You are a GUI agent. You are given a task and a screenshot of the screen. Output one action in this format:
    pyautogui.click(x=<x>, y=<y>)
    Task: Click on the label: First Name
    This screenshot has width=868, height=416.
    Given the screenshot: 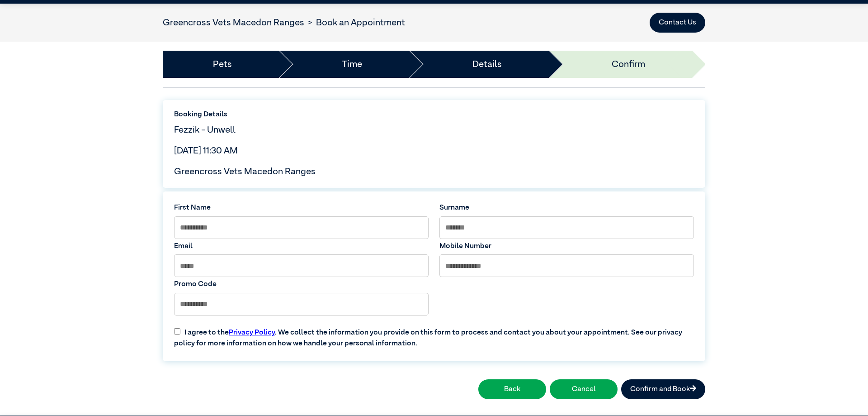 What is the action you would take?
    pyautogui.click(x=301, y=208)
    